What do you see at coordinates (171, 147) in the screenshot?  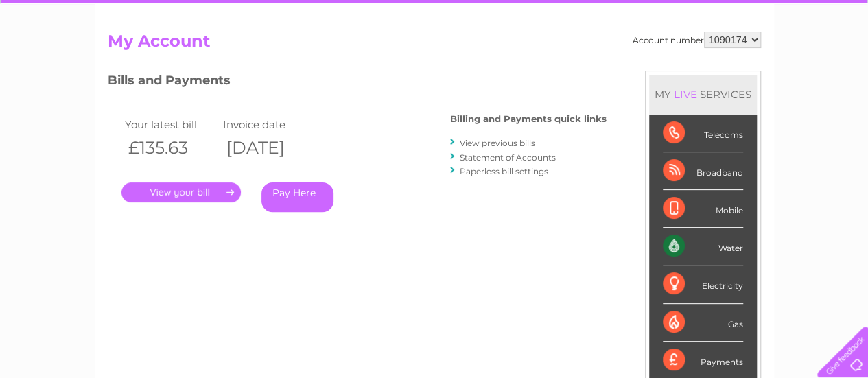 I see `th: £135.63` at bounding box center [171, 147].